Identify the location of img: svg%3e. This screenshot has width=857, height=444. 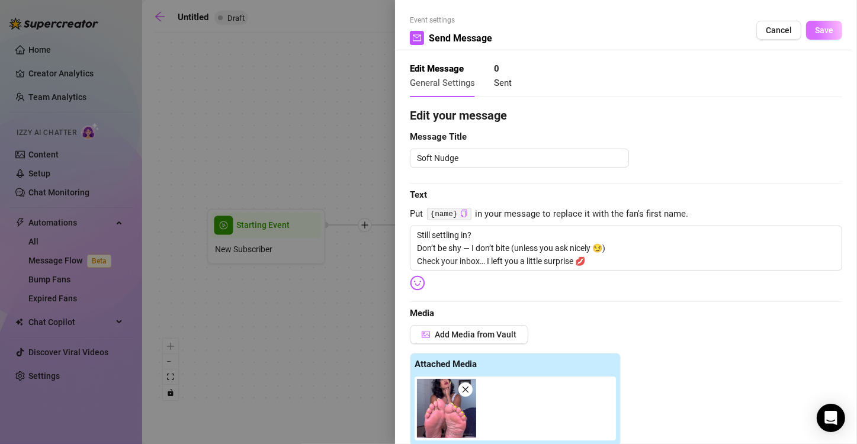
(417, 283).